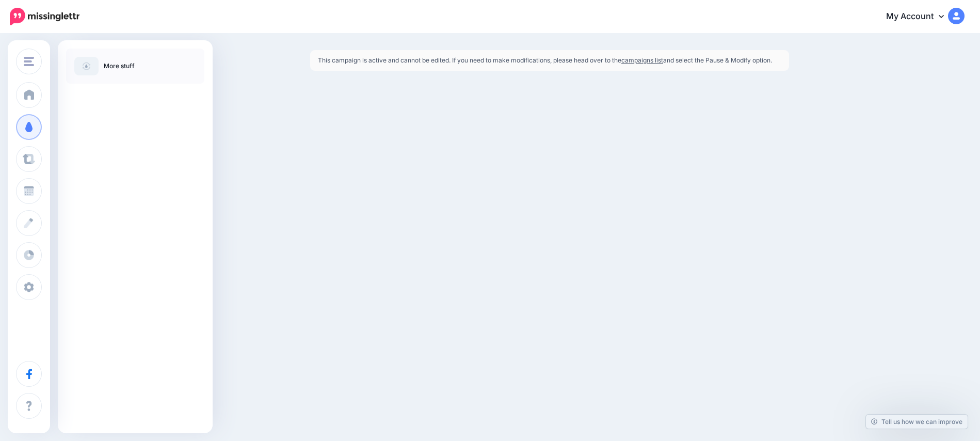 This screenshot has width=980, height=441. Describe the element at coordinates (44, 17) in the screenshot. I see `img: Missinglettr` at that location.